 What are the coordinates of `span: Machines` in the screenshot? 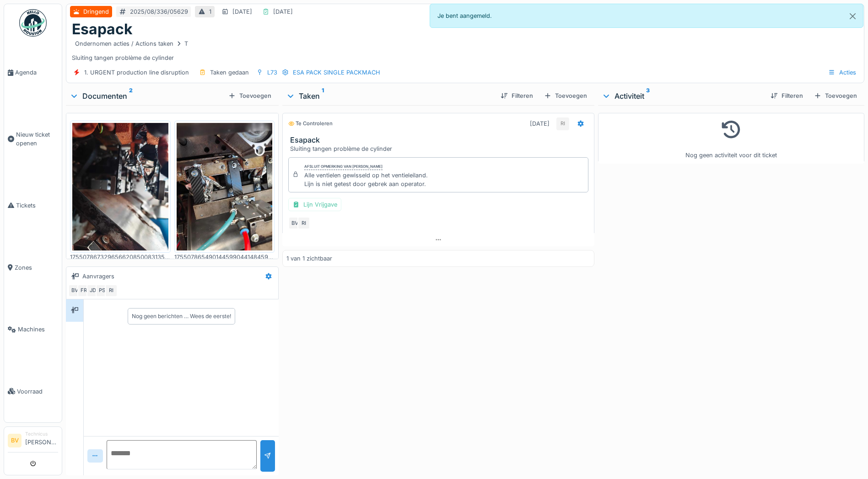 It's located at (38, 329).